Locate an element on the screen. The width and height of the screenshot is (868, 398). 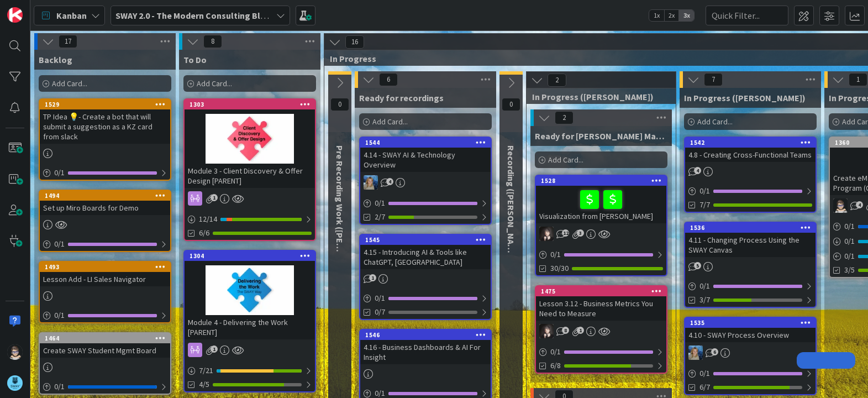
span: Ready for Barb Magic is located at coordinates (601, 136).